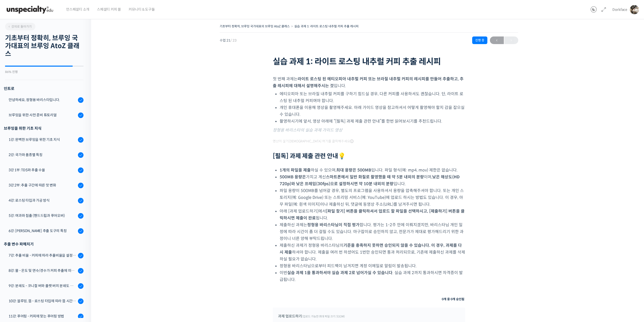 The image size is (644, 322). What do you see at coordinates (327, 26) in the screenshot?
I see `a: 실습 과제 1: 라이트 로스팅 내추럴 커피 추출 레시피` at bounding box center [327, 26].